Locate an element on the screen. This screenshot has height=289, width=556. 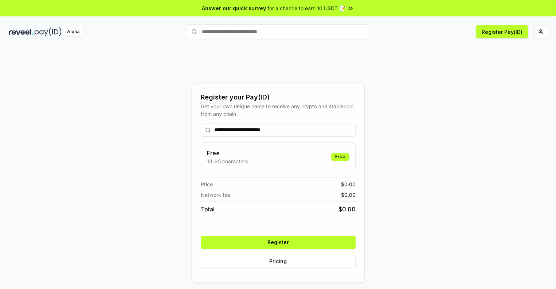
h3: Free is located at coordinates (227, 153).